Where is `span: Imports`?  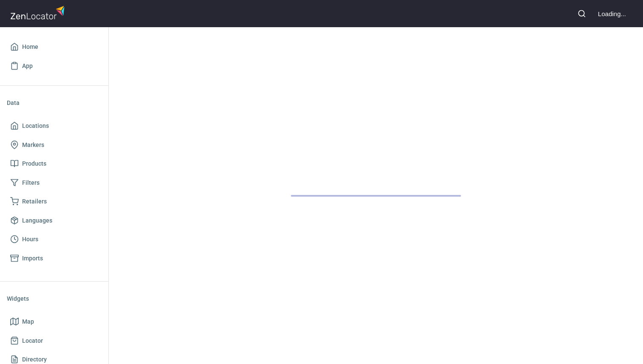
span: Imports is located at coordinates (32, 258).